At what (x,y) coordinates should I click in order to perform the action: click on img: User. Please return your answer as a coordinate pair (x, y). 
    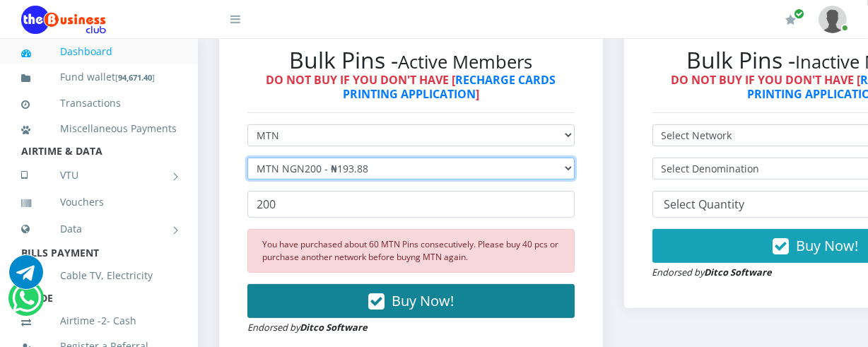
    Looking at the image, I should click on (833, 19).